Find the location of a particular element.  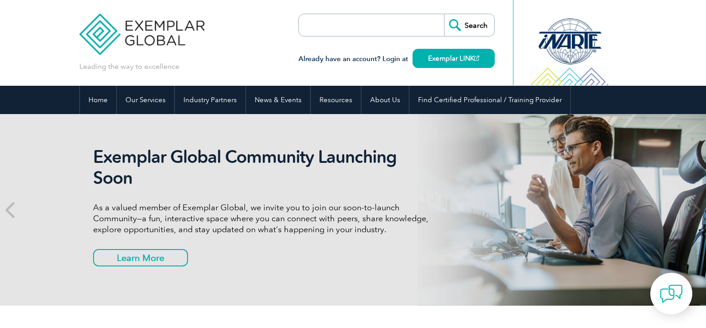

a: News & Events is located at coordinates (278, 100).